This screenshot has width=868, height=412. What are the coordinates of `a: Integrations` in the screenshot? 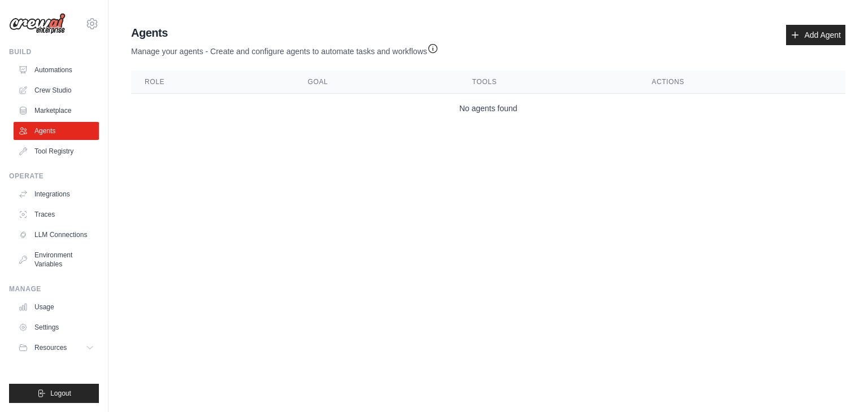 It's located at (56, 194).